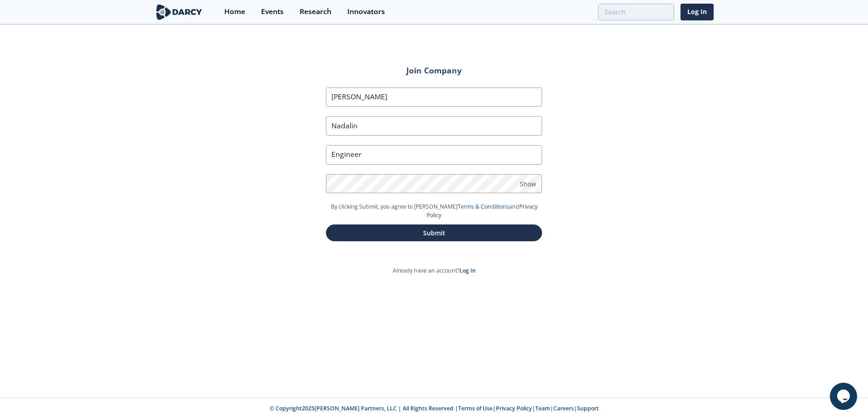 This screenshot has height=419, width=868. What do you see at coordinates (542, 408) in the screenshot?
I see `a: Team` at bounding box center [542, 408].